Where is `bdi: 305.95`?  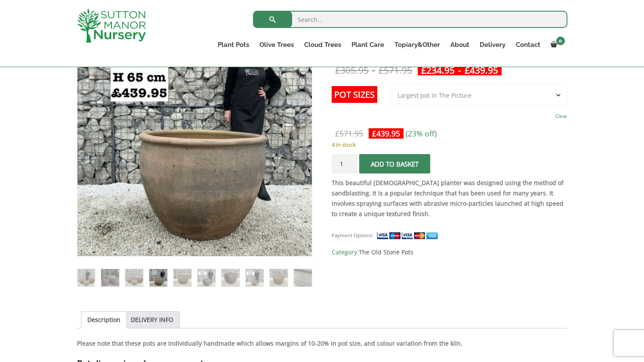 bdi: 305.95 is located at coordinates (352, 70).